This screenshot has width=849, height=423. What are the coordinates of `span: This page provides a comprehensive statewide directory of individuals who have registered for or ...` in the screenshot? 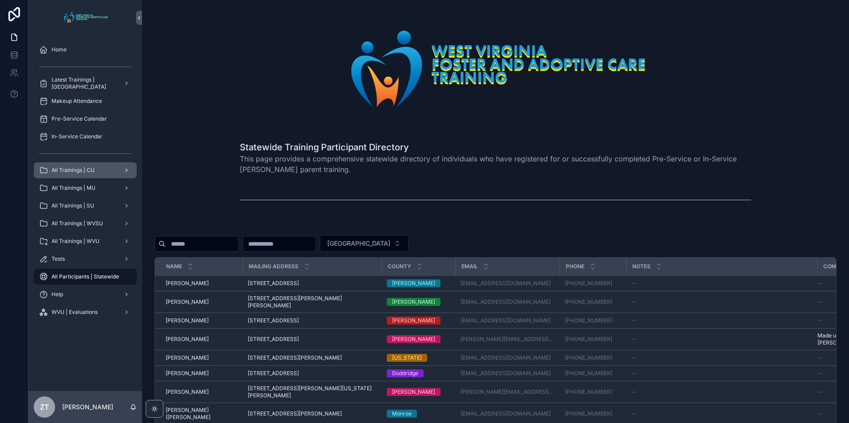 It's located at (495, 164).